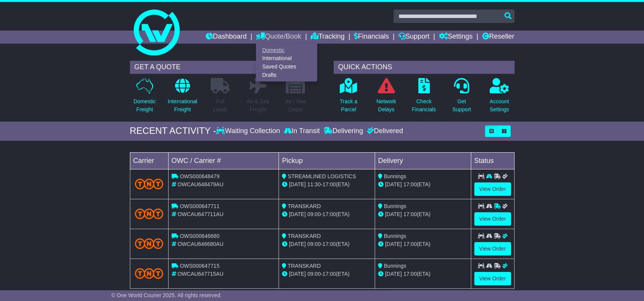 This screenshot has width=644, height=301. Describe the element at coordinates (461, 97) in the screenshot. I see `a: GetSupport` at that location.